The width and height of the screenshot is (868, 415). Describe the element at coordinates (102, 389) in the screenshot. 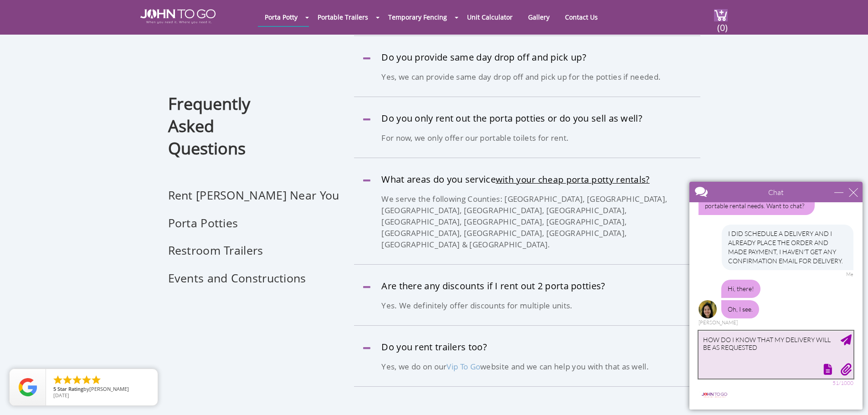

I see `span: by` at that location.